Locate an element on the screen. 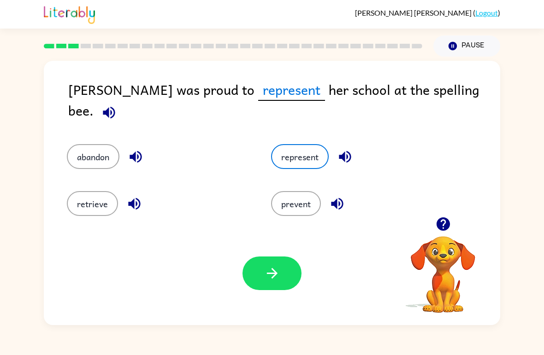 The image size is (544, 355). button: abandon is located at coordinates (93, 157).